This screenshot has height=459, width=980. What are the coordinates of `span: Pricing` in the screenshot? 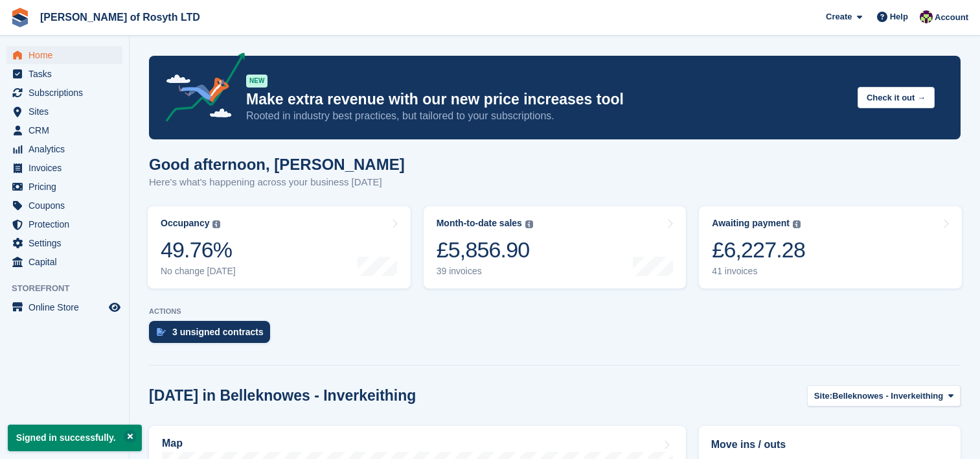 It's located at (68, 187).